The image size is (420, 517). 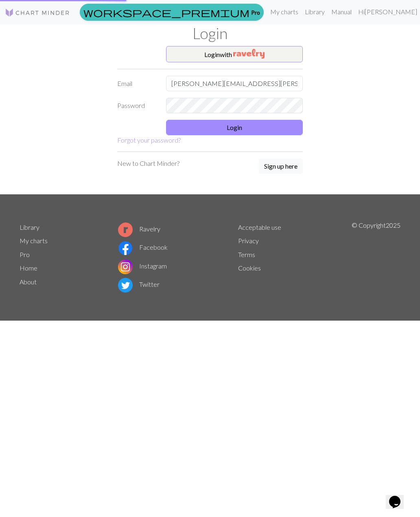 What do you see at coordinates (210, 33) in the screenshot?
I see `h1: Login` at bounding box center [210, 33].